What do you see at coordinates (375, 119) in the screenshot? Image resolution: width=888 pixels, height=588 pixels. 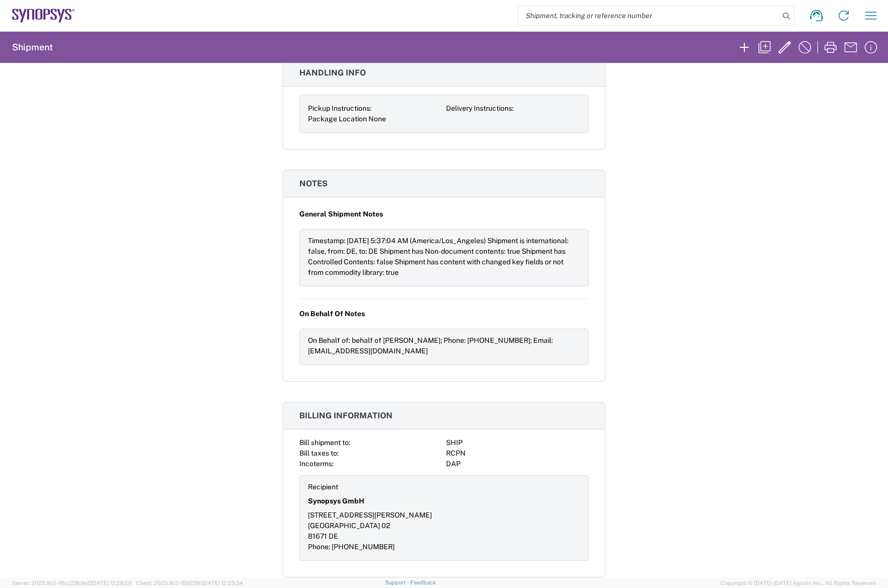 I see `div: Package Location None` at bounding box center [375, 119].